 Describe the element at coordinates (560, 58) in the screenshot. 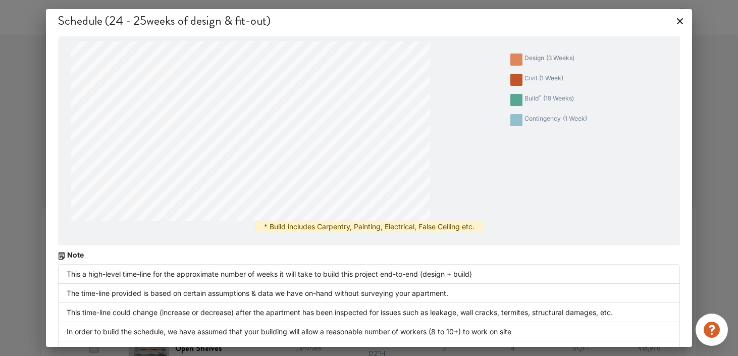

I see `span: ( 3 weeks )` at that location.